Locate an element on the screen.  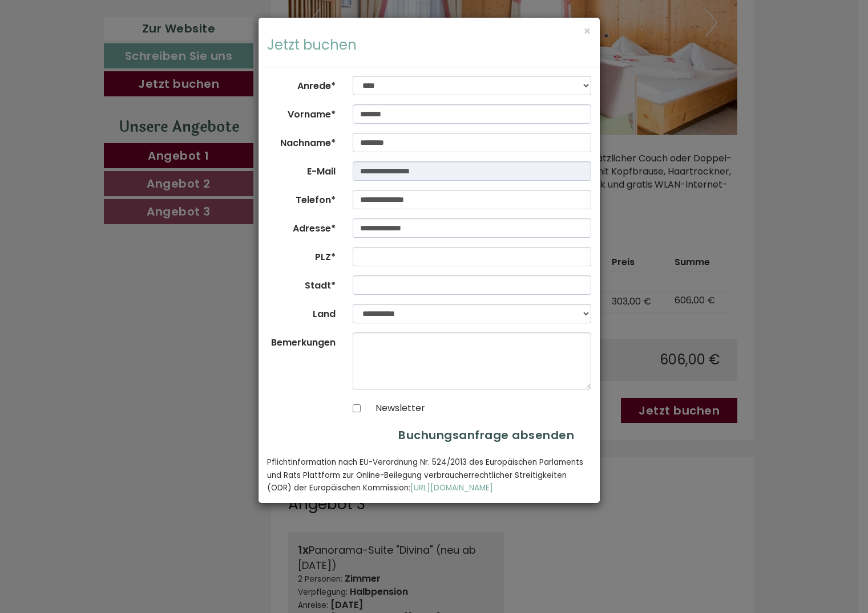
small: 13:34 is located at coordinates (107, 60).